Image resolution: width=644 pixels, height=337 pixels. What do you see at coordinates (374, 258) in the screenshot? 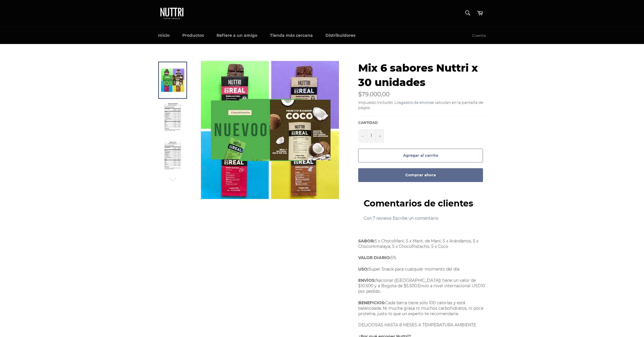
I see `strong: VALOR DIARIO:` at bounding box center [374, 258].